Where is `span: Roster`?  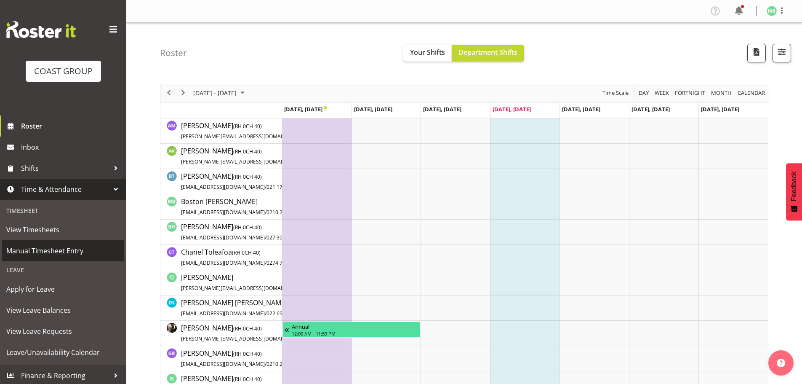 span: Roster is located at coordinates (72, 126).